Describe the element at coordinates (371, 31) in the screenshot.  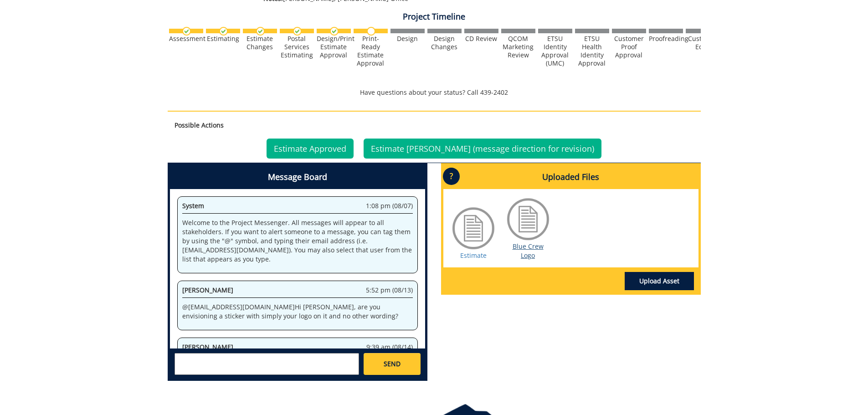
I see `img: no` at that location.